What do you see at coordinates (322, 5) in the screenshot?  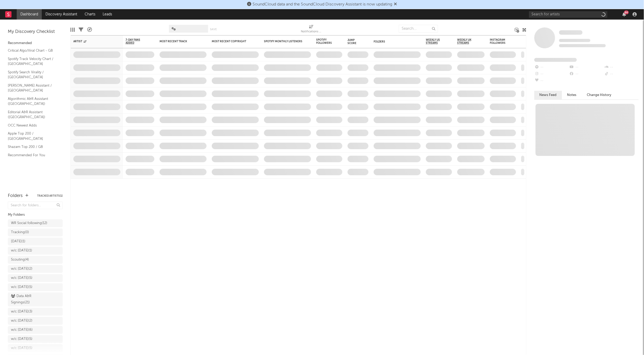 I see `span: SoundCloud data and the SoundCloud Discovery Assistant is now updating` at bounding box center [322, 5].